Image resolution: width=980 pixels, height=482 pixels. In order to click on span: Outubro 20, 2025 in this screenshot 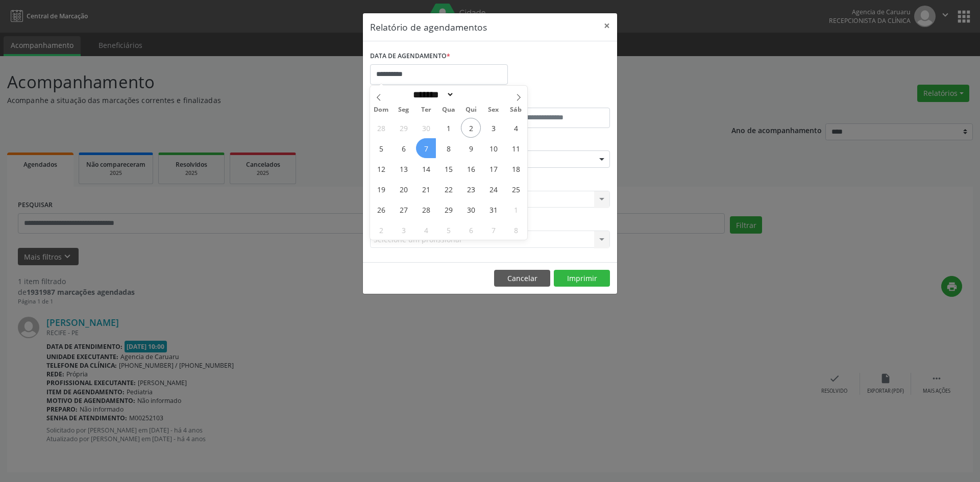, I will do `click(403, 189)`.